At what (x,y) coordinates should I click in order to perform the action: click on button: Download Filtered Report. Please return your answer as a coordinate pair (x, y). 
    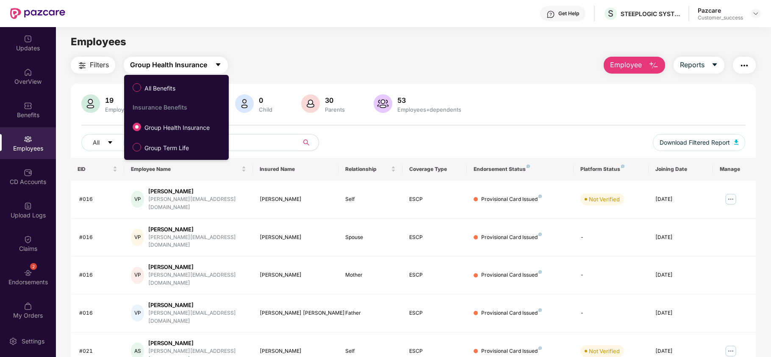
    Looking at the image, I should click on (699, 143).